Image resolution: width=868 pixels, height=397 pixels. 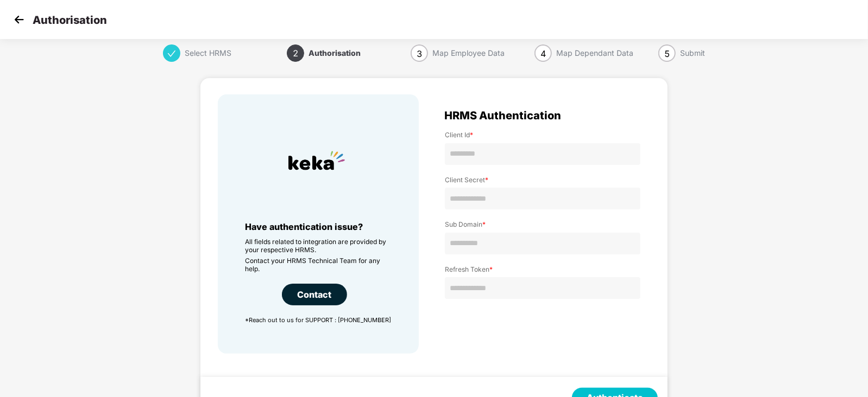 What do you see at coordinates (543, 54) in the screenshot?
I see `span: 4` at bounding box center [543, 54].